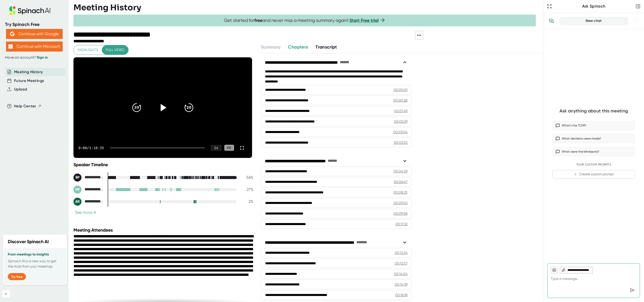 The width and height of the screenshot is (644, 302). Describe the element at coordinates (298, 47) in the screenshot. I see `span: Chapters` at that location.